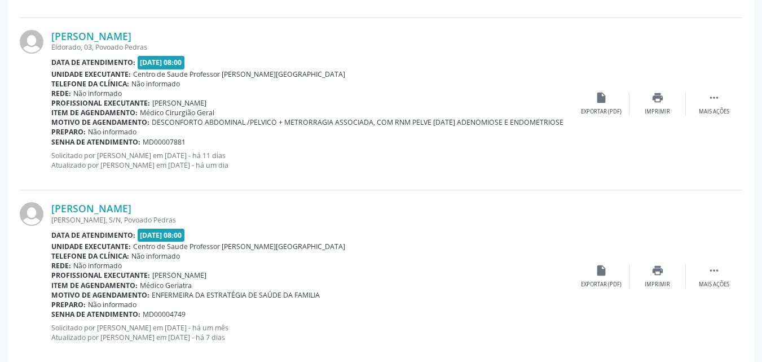 The image size is (762, 362). I want to click on span: ENFERMEIRA DA ESTRATÉGIA DE SAÚDE DA FAMILIA, so click(236, 294).